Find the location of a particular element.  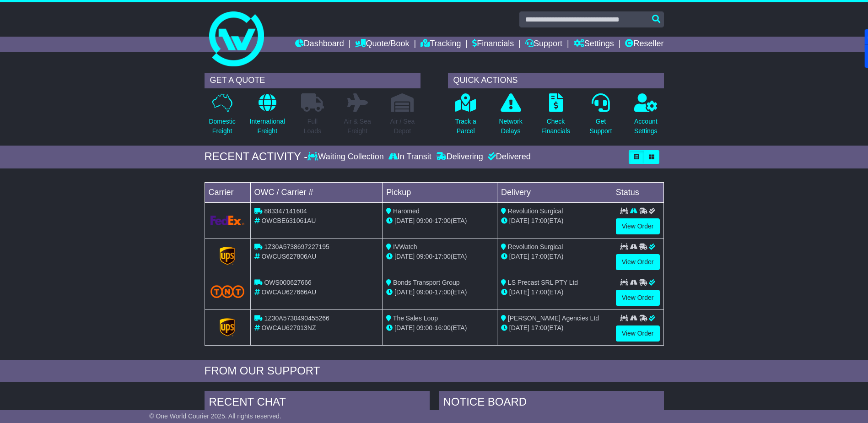

div: Delivered is located at coordinates (508, 157).